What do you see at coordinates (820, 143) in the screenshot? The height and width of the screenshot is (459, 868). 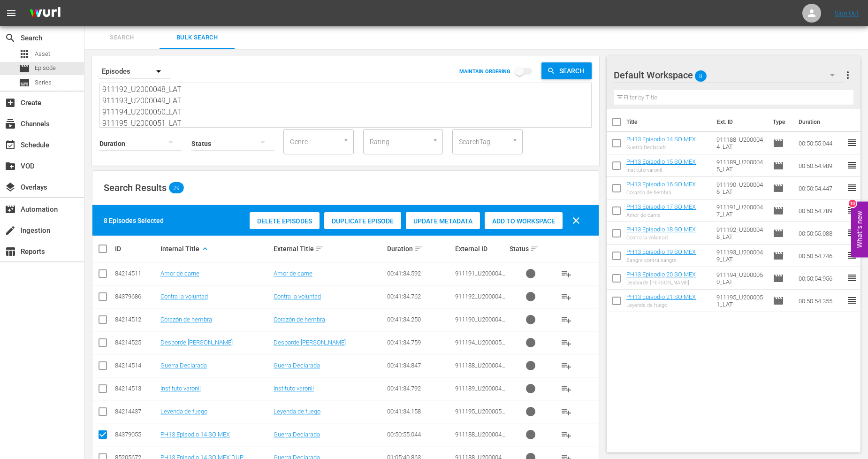 I see `td: 00:50:55.044` at bounding box center [820, 143].